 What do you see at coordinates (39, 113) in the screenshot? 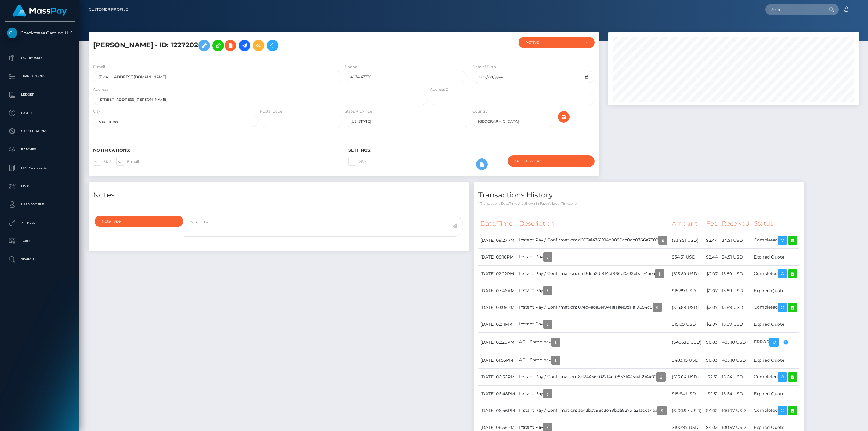
I see `p: Payees` at bounding box center [39, 113].